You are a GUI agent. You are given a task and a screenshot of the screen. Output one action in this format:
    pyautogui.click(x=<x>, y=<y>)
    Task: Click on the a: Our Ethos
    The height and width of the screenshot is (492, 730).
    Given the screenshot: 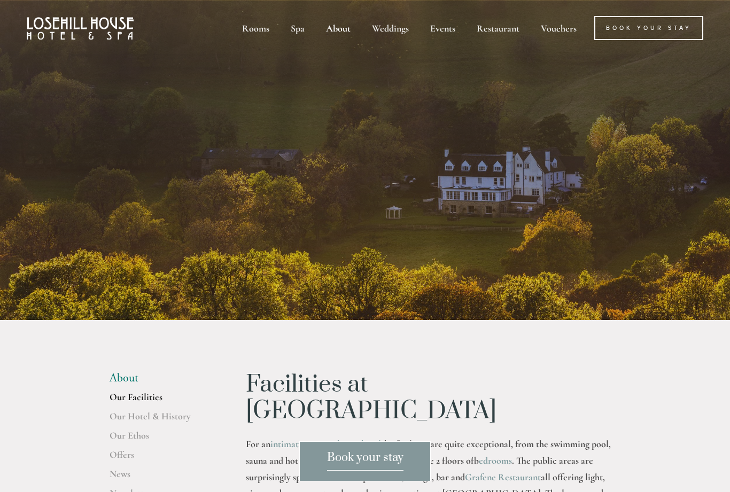 What is the action you would take?
    pyautogui.click(x=160, y=439)
    